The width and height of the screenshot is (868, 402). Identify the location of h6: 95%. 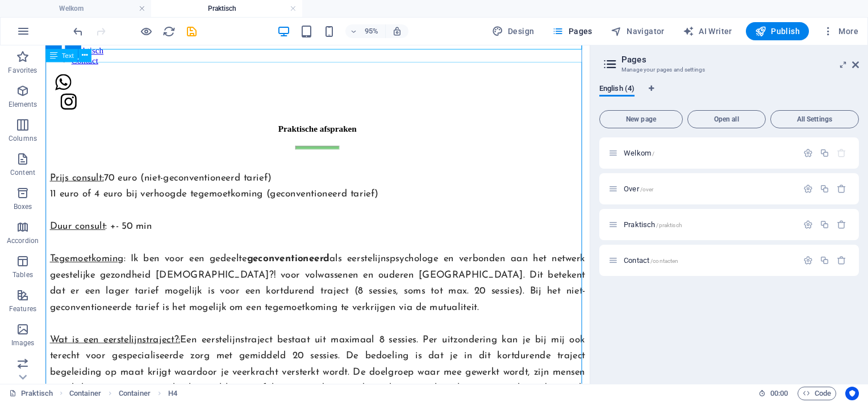
(372, 31).